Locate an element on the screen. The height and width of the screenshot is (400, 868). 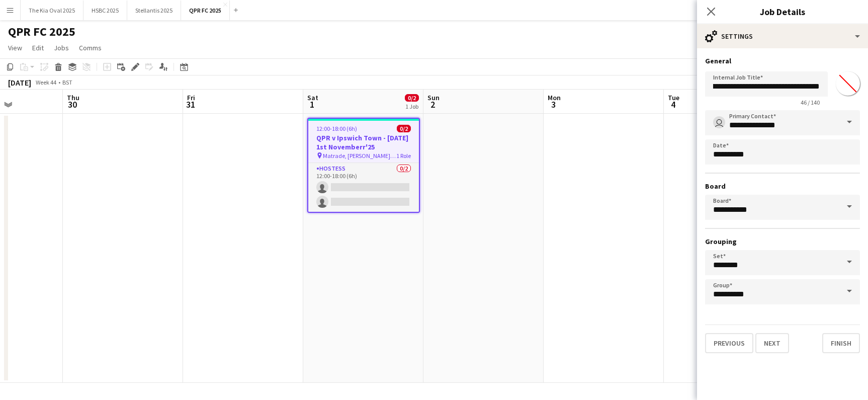
button: HSBC 2025 is located at coordinates (105, 10).